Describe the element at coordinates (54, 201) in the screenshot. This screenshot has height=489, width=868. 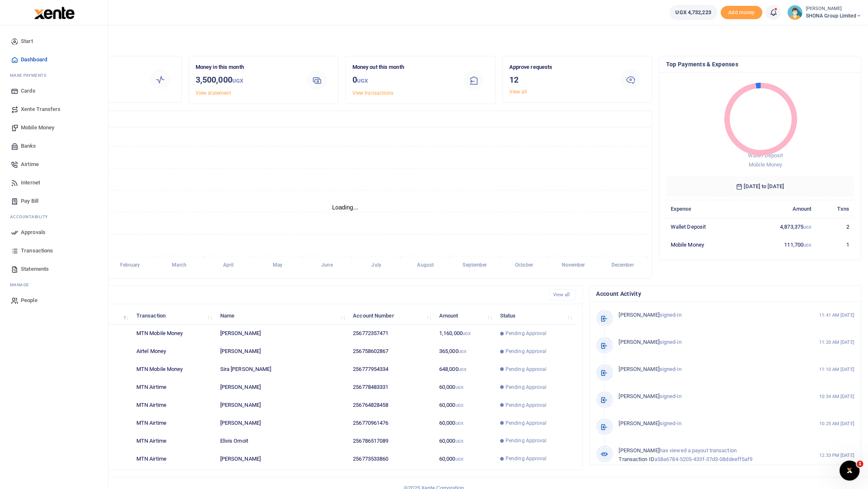
I see `a: Pay Bill` at that location.